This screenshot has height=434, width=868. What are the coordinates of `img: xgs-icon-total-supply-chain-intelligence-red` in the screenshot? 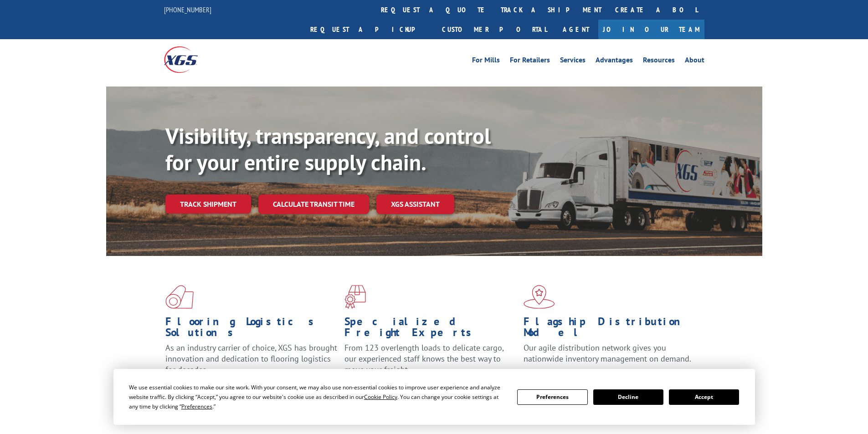 It's located at (180, 297).